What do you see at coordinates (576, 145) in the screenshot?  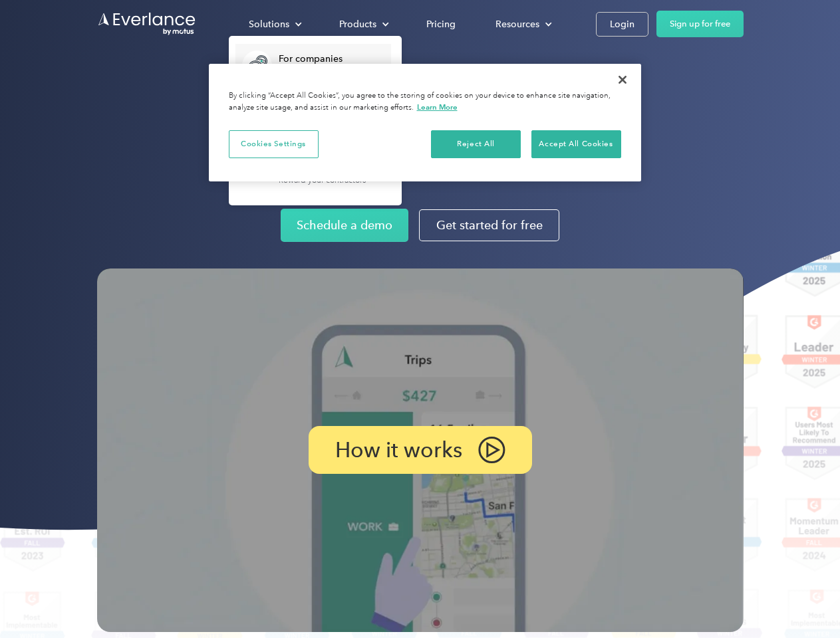 I see `button: Accept All Cookies` at bounding box center [576, 145].